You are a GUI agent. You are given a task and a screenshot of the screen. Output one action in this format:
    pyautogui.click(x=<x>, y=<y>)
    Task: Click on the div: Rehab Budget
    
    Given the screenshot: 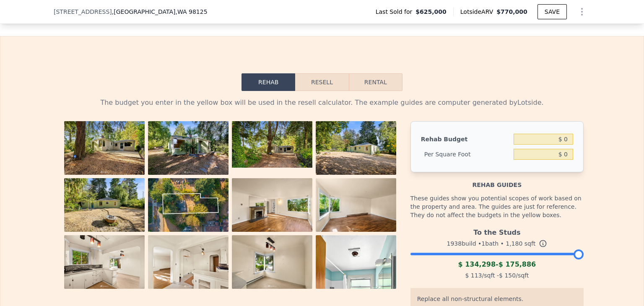 What is the action you would take?
    pyautogui.click(x=466, y=139)
    